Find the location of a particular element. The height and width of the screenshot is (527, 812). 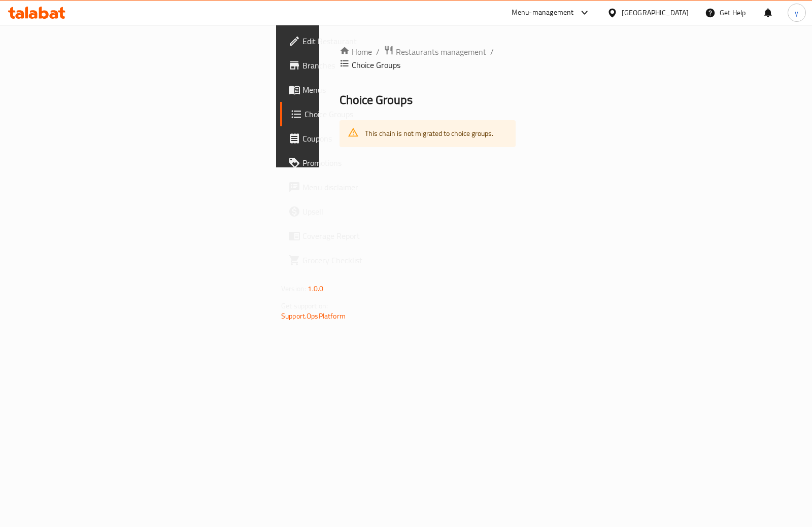

span: Restaurants management is located at coordinates (441, 52).